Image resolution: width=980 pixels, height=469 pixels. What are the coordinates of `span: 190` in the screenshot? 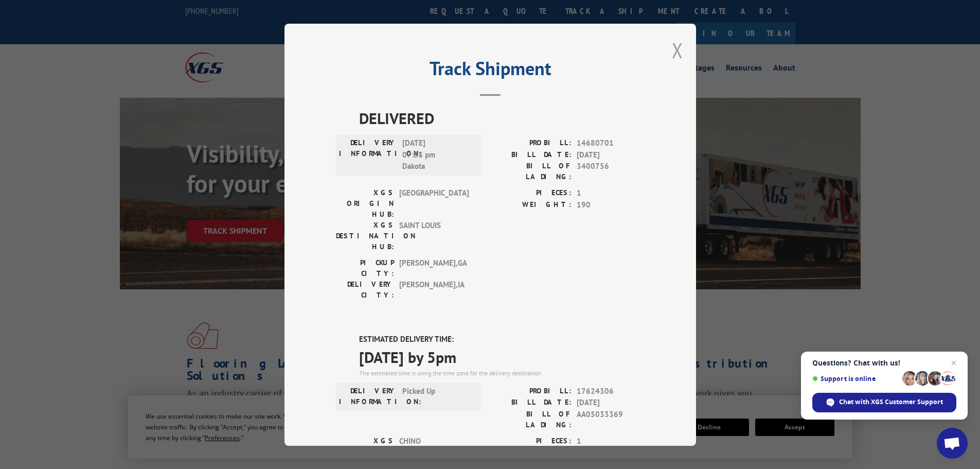 It's located at (611, 204).